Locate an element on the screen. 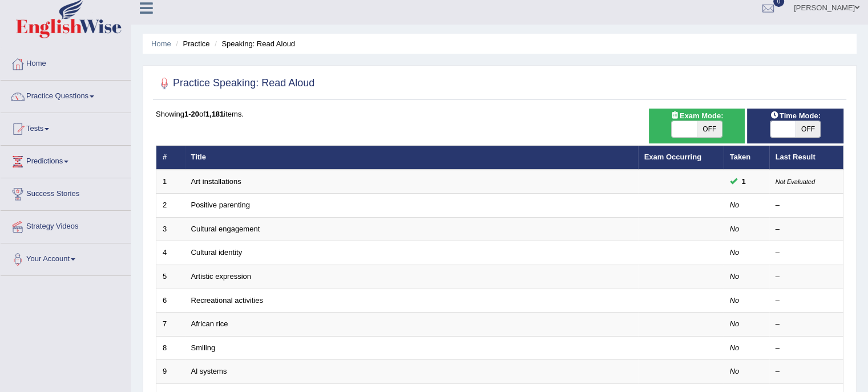 The width and height of the screenshot is (868, 392). div: Showing of items. is located at coordinates (499, 113).